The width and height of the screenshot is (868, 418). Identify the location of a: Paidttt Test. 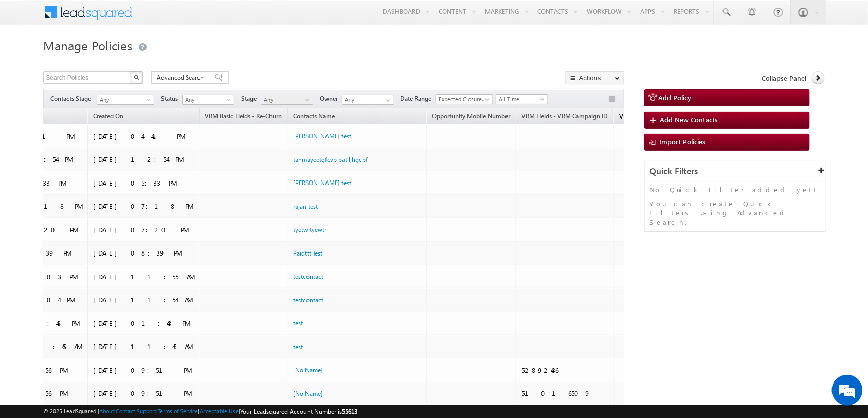
(308, 253).